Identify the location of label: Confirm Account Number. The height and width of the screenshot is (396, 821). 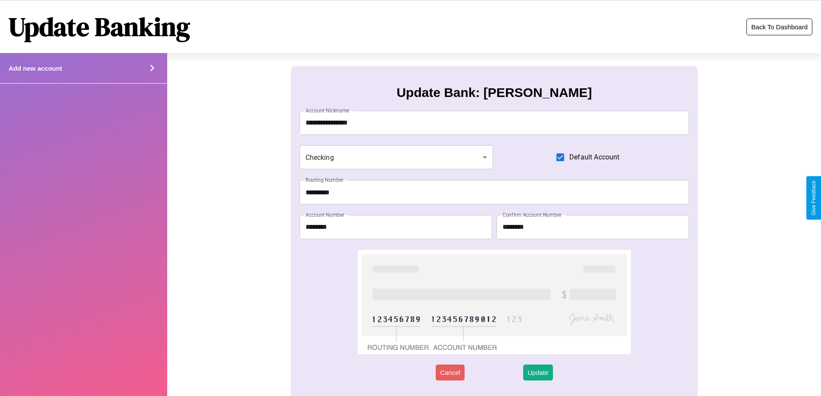
(532, 215).